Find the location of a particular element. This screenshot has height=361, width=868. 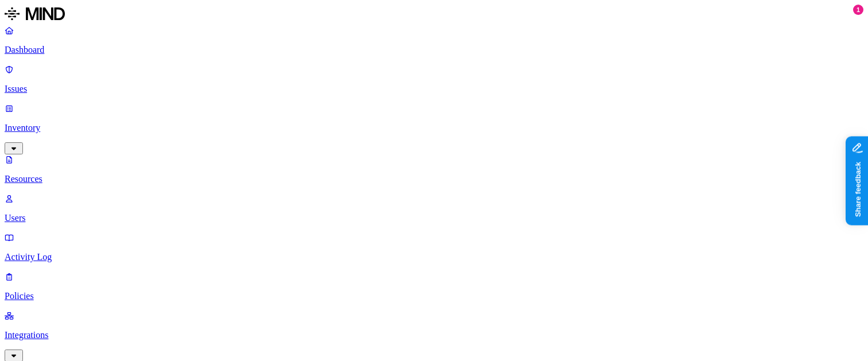

p: Integrations is located at coordinates (434, 336).